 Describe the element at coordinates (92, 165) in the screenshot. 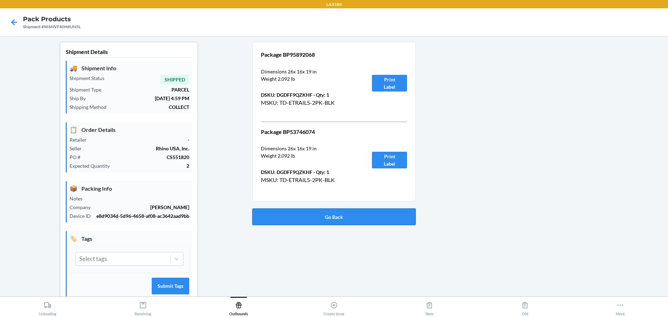

I see `p: Expected Quantity` at that location.